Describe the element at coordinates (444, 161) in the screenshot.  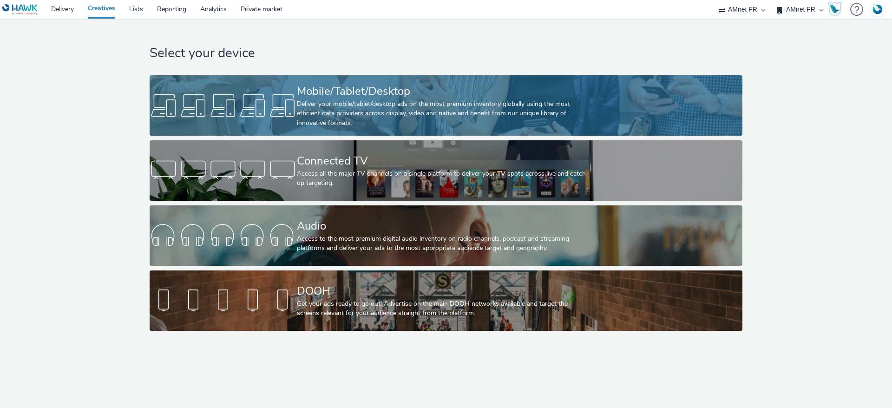
I see `div: Connected TV` at that location.